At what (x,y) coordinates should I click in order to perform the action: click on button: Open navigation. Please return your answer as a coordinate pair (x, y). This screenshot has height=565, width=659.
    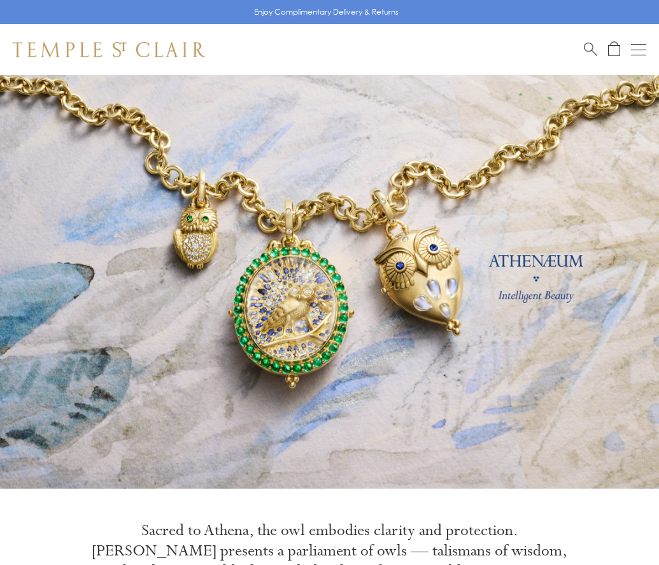
    Looking at the image, I should click on (638, 50).